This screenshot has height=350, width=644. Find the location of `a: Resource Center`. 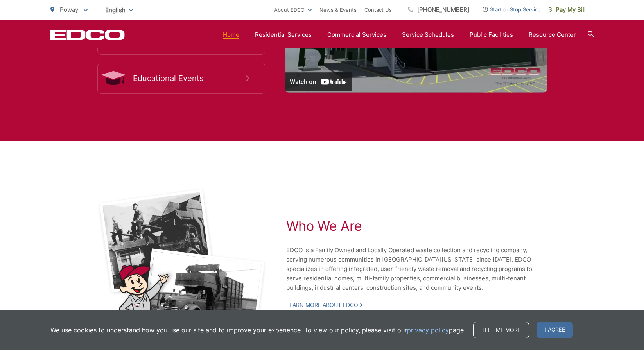

a: Resource Center is located at coordinates (552, 35).